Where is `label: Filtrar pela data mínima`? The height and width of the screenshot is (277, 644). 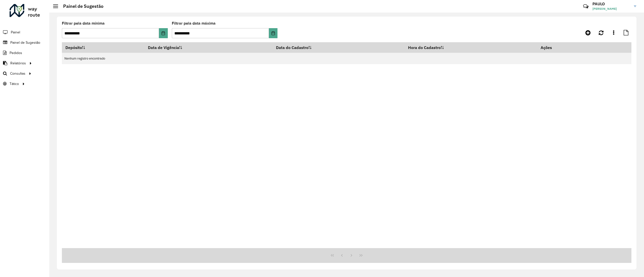
label: Filtrar pela data mínima is located at coordinates (83, 23).